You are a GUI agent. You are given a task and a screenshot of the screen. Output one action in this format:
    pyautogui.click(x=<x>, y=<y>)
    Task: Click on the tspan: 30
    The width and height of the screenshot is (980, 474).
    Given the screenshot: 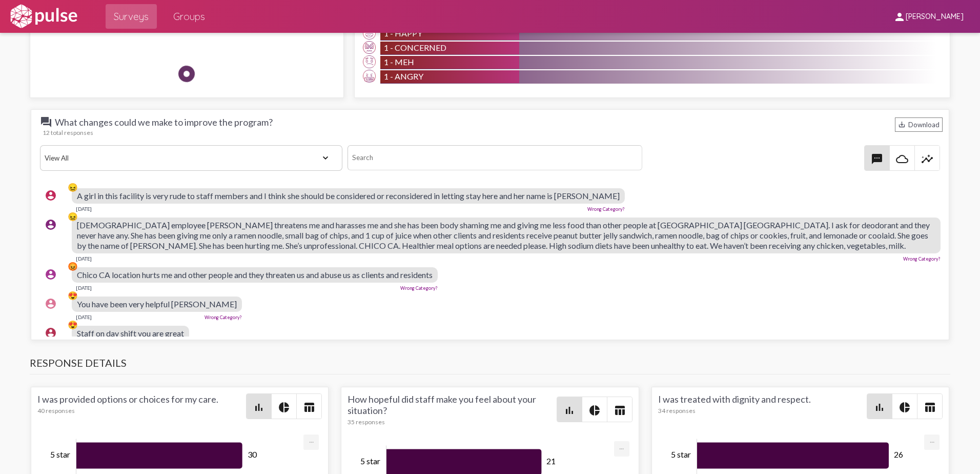 What is the action you would take?
    pyautogui.click(x=252, y=454)
    